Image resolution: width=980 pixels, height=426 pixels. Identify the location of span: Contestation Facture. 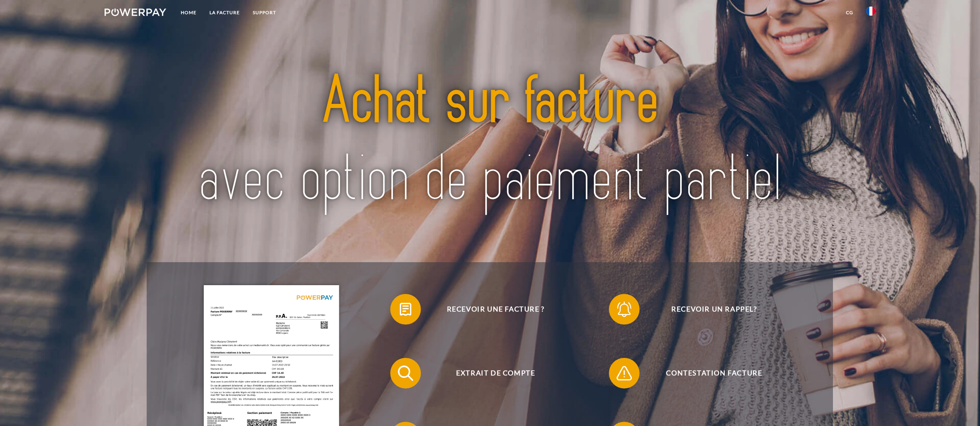
(714, 373).